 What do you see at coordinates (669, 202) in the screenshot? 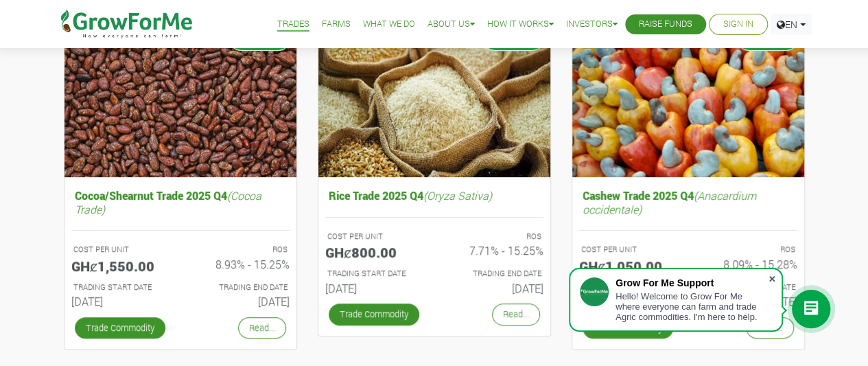
I see `i: (Anacardium occidentale)` at bounding box center [669, 202].